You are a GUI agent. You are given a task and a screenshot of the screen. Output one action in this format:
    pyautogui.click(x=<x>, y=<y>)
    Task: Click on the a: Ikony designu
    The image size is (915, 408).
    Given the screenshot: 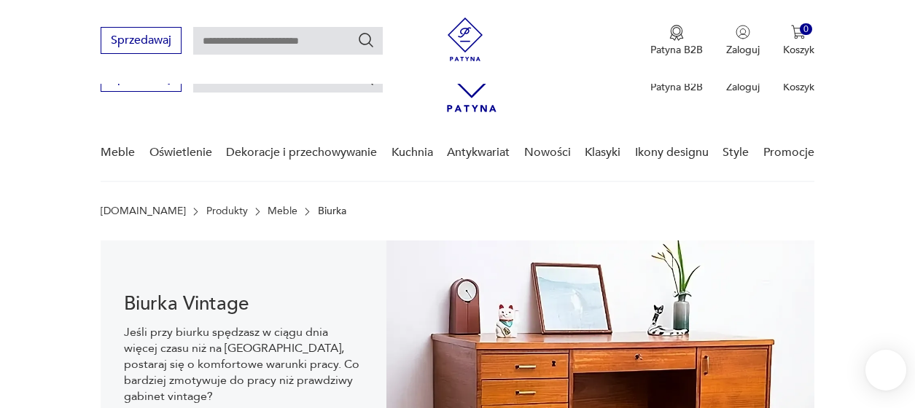 What is the action you would take?
    pyautogui.click(x=672, y=152)
    